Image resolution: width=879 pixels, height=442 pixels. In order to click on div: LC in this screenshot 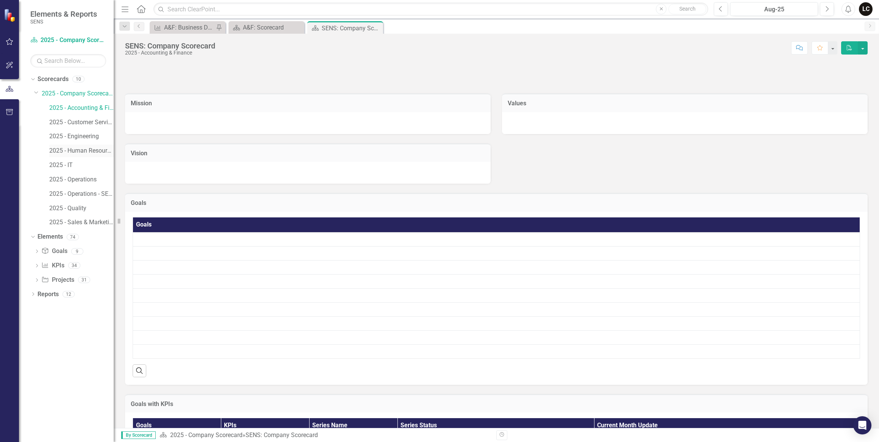, I will do `click(865, 9)`.